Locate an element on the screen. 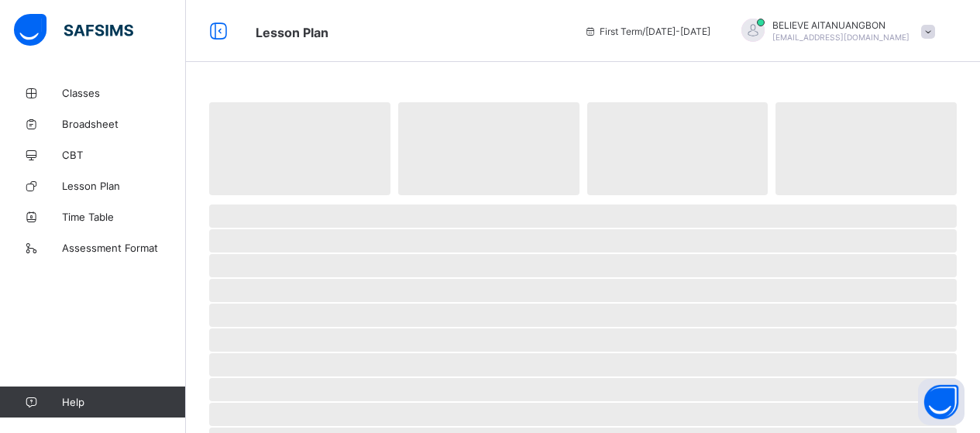  span: Classes is located at coordinates (124, 93).